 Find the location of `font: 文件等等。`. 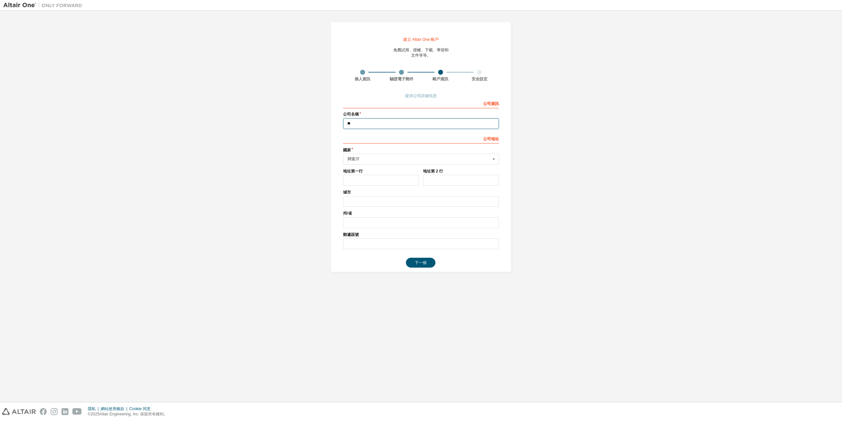

font: 文件等等。 is located at coordinates (421, 55).